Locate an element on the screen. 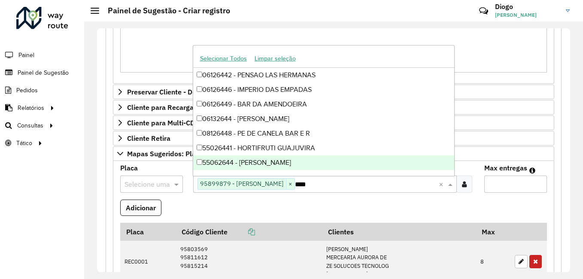 This screenshot has height=279, width=583. button: Limpar seleção is located at coordinates (275, 58).